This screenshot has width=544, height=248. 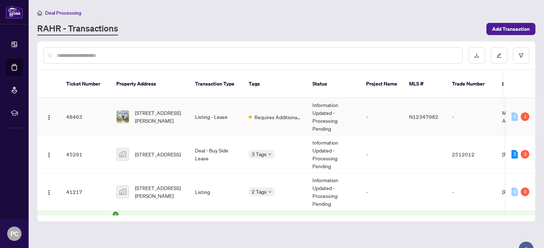 What do you see at coordinates (511, 29) in the screenshot?
I see `button: Add Transaction` at bounding box center [511, 29].